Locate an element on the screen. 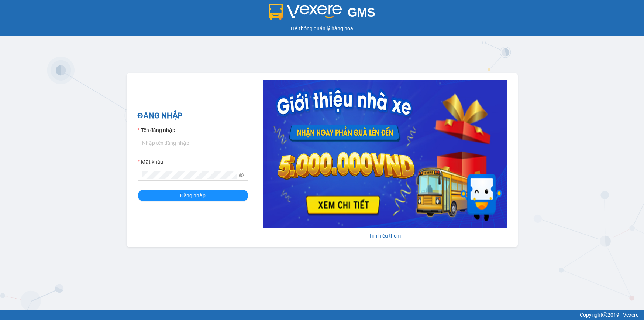  h2: ĐĂNG NHẬP is located at coordinates (193, 116).